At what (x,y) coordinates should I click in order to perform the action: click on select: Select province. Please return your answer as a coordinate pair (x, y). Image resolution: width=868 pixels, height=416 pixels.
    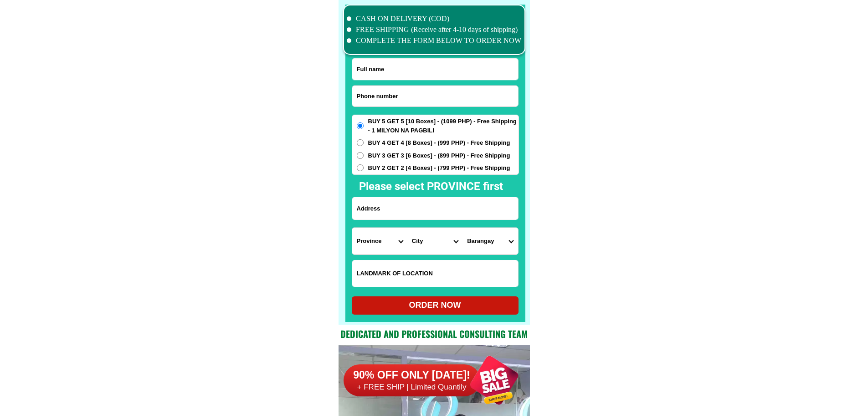
    Looking at the image, I should click on (380, 241).